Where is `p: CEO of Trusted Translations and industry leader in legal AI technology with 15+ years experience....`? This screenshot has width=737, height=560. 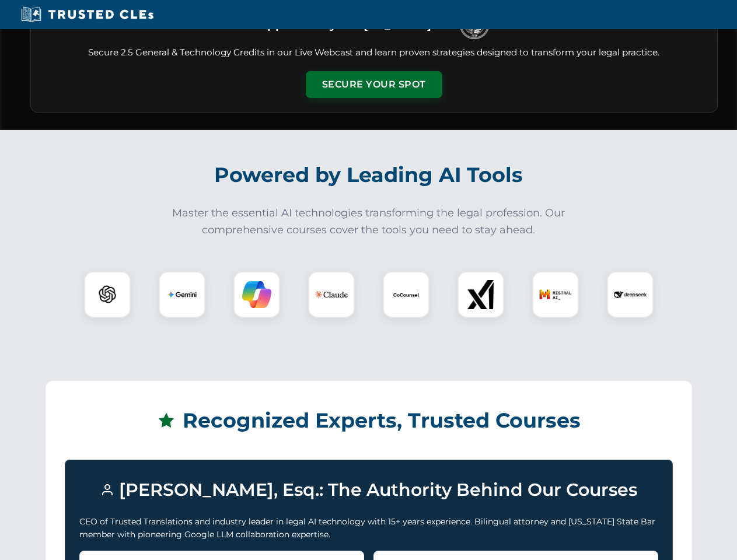
p: CEO of Trusted Translations and industry leader in legal AI technology with 15+ years experience.... is located at coordinates (369, 528).